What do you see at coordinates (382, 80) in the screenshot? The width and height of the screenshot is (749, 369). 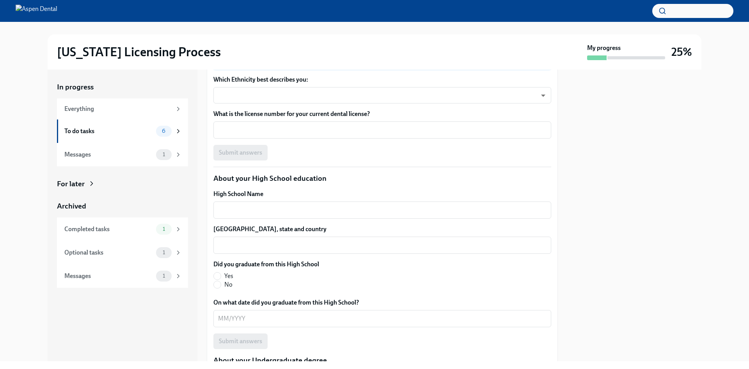 I see `label: Which Ethnicity best describes you:` at bounding box center [382, 80].